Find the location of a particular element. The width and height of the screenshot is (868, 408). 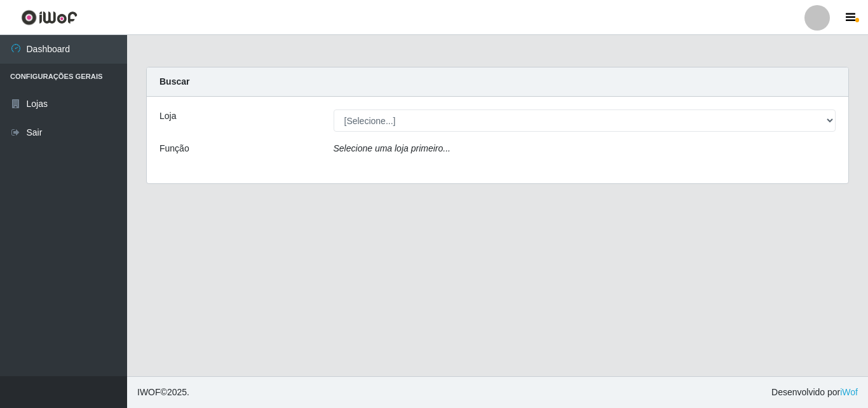

strong: Buscar is located at coordinates (174, 81).